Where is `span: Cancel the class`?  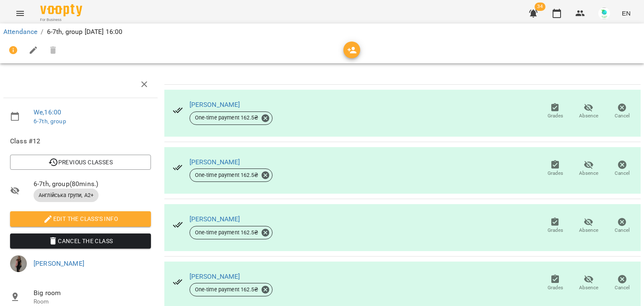
span: Cancel the class is located at coordinates (81, 241).